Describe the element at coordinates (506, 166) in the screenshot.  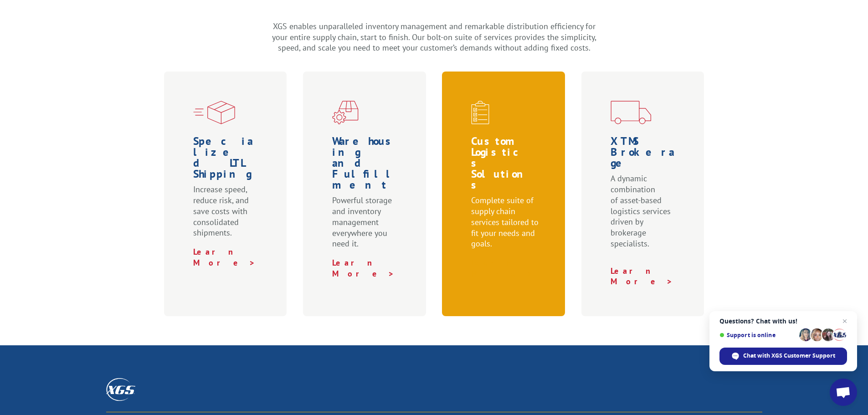
I see `h1: Custom Logistics Solutions` at that location.